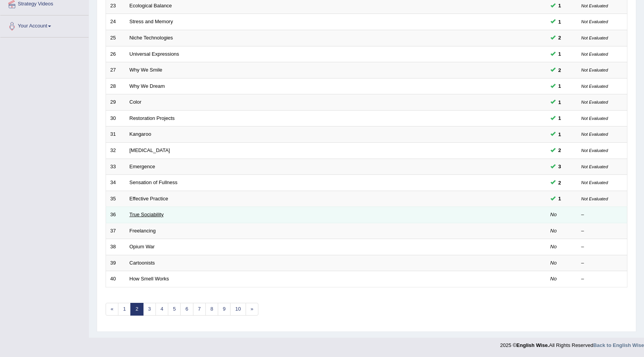 The height and width of the screenshot is (357, 644). Describe the element at coordinates (116, 38) in the screenshot. I see `td: 25` at that location.